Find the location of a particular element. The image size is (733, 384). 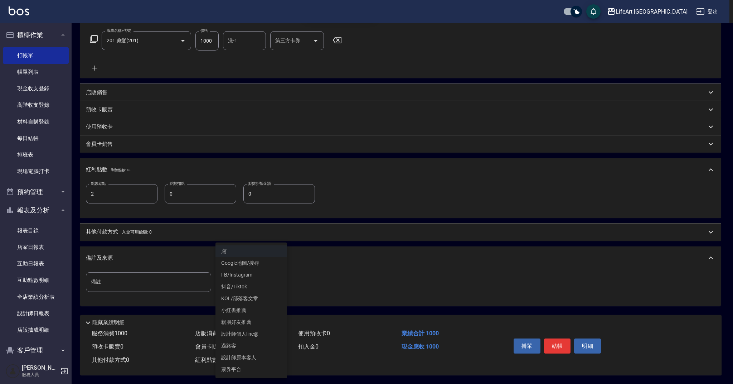

li: 過路客 is located at coordinates (251, 345).